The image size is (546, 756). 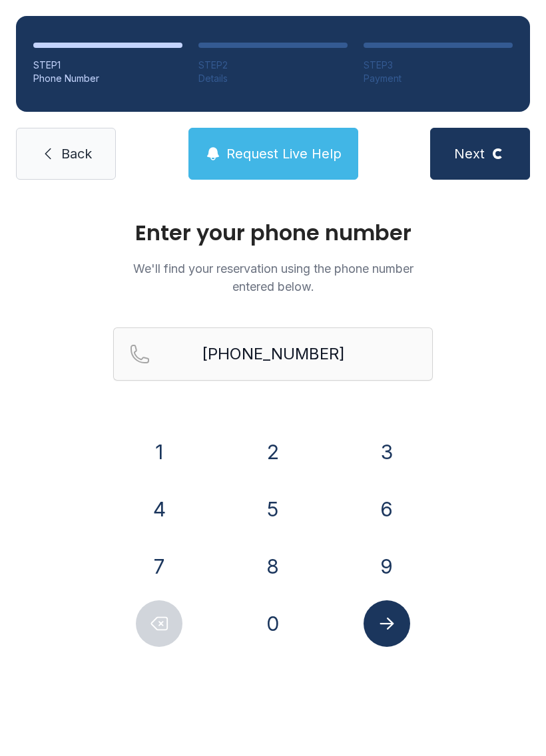 What do you see at coordinates (159, 451) in the screenshot?
I see `button: 1` at bounding box center [159, 451].